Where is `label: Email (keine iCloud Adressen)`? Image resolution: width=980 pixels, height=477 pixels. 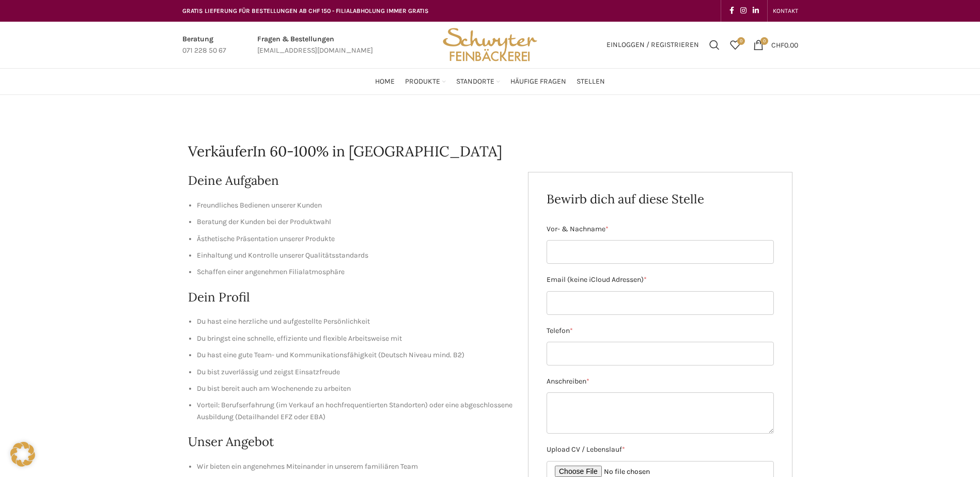 label: Email (keine iCloud Adressen) is located at coordinates (661, 280).